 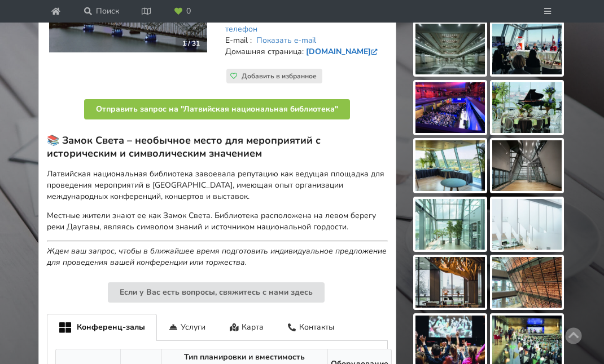 I want to click on p: Латвийская национальная библиотека завоевала репутацию как ведущая площадка для проведения меропр..., so click(x=217, y=185).